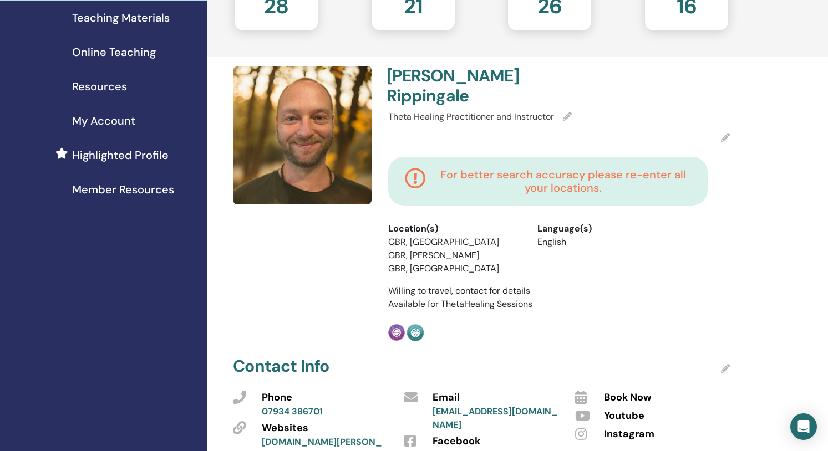 This screenshot has width=828, height=451. What do you see at coordinates (413, 229) in the screenshot?
I see `span: Location(s)` at bounding box center [413, 229].